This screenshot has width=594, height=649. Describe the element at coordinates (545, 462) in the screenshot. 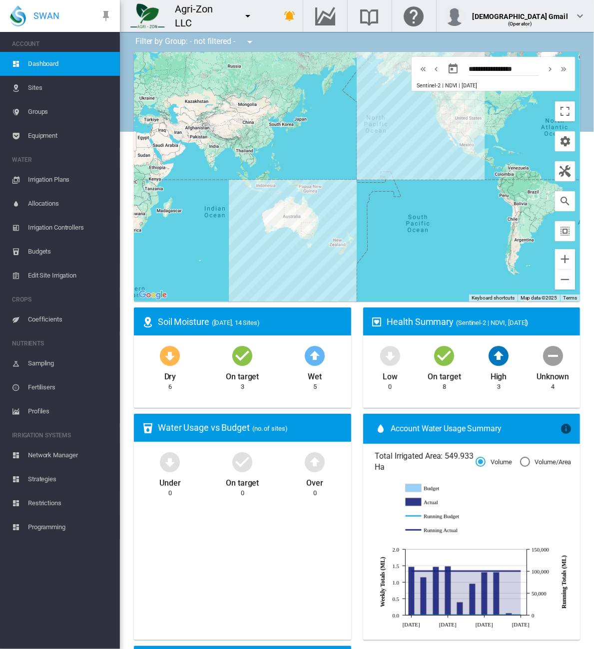

I see `md-radio-button: Volume/Area` at that location.